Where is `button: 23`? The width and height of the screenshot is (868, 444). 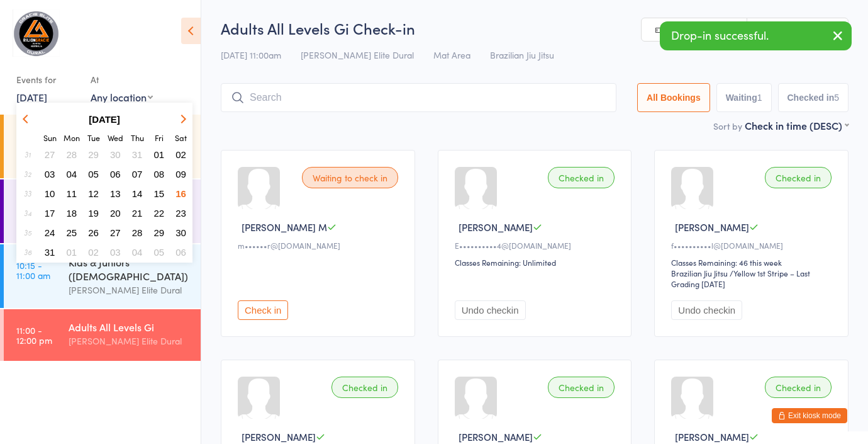 button: 23 is located at coordinates (180, 213).